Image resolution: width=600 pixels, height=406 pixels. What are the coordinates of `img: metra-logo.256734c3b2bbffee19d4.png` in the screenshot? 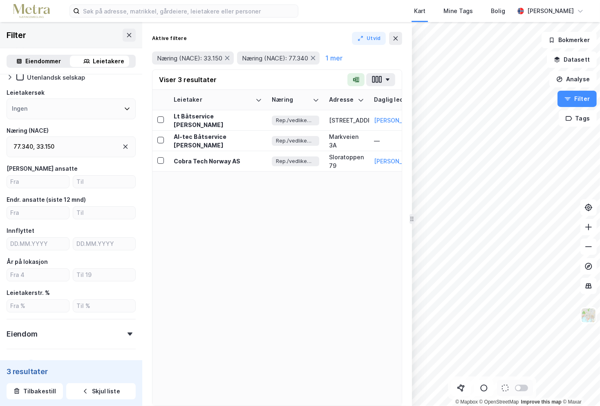 It's located at (31, 11).